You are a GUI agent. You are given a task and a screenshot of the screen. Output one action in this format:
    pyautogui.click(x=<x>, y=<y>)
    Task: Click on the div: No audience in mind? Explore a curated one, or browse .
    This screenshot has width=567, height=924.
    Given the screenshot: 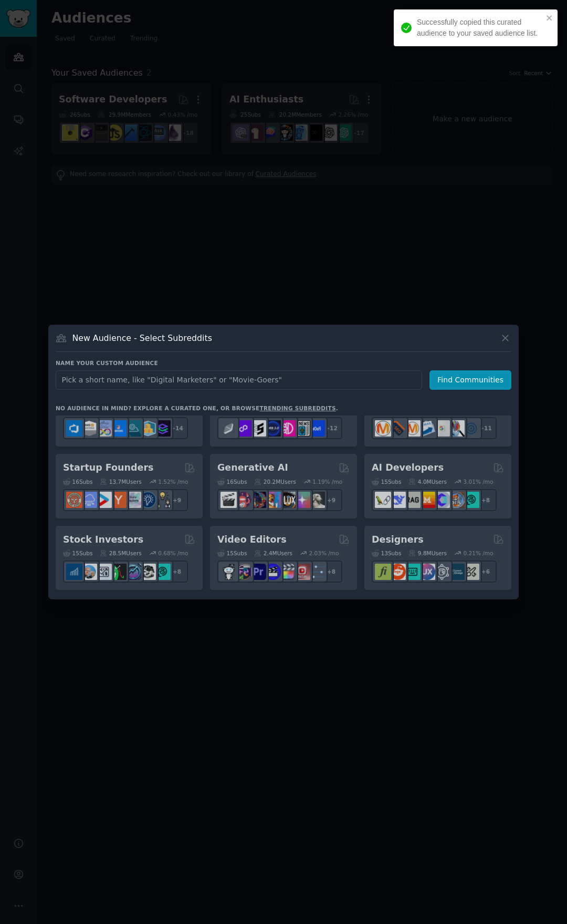 What is the action you would take?
    pyautogui.click(x=197, y=408)
    